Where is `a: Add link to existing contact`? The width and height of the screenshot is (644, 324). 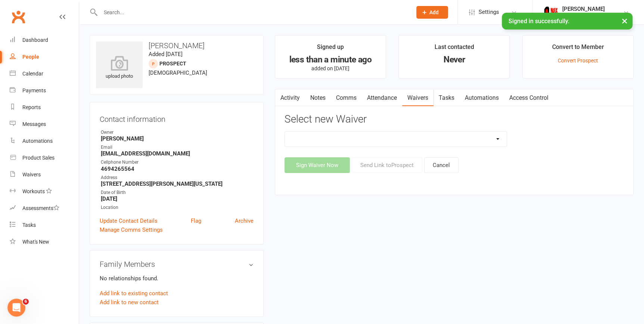 a: Add link to existing contact is located at coordinates (134, 293).